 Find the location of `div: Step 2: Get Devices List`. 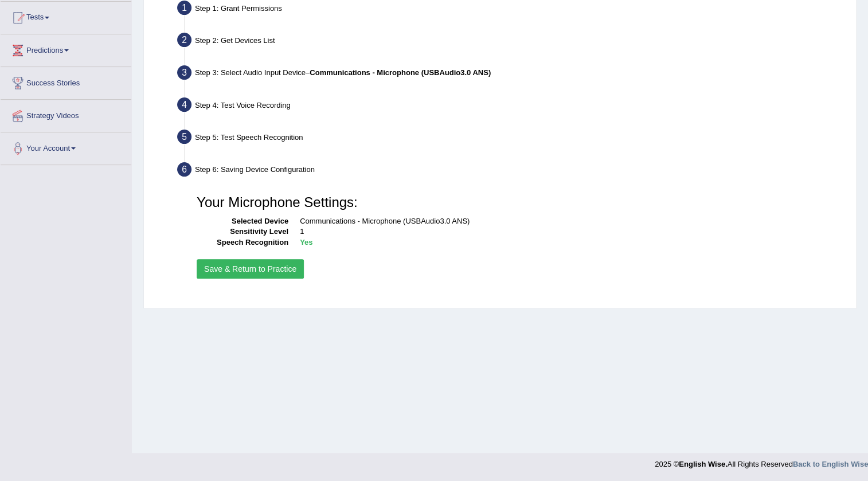

div: Step 2: Get Devices List is located at coordinates (512, 42).